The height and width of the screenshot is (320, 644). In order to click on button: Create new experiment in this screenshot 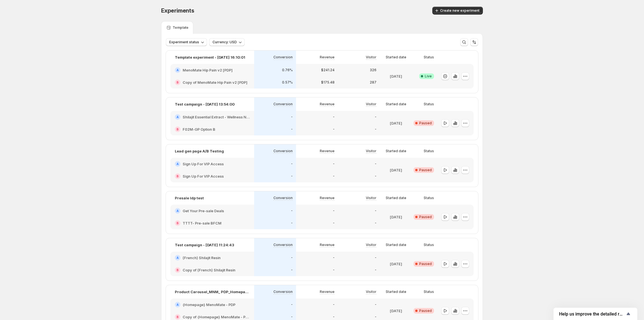, I will do `click(457, 10)`.